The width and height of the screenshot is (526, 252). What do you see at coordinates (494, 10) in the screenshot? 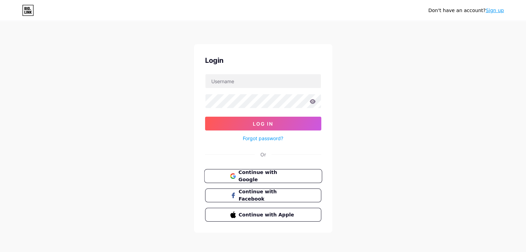
I see `a: Sign up` at bounding box center [494, 10].